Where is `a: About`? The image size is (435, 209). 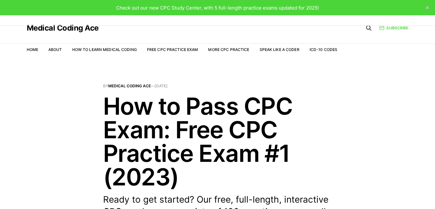
a: About is located at coordinates (55, 49).